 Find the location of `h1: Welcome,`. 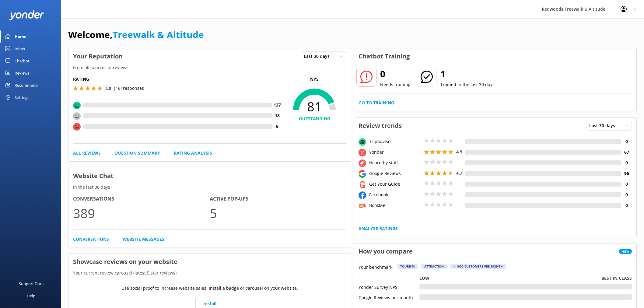

h1: Welcome, is located at coordinates (136, 35).